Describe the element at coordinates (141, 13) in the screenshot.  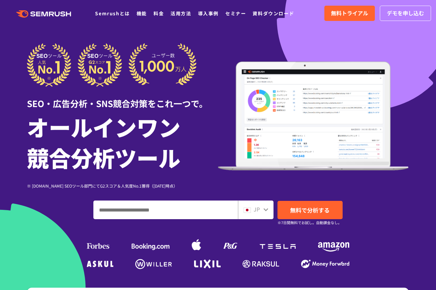
I see `a: 機能` at that location.